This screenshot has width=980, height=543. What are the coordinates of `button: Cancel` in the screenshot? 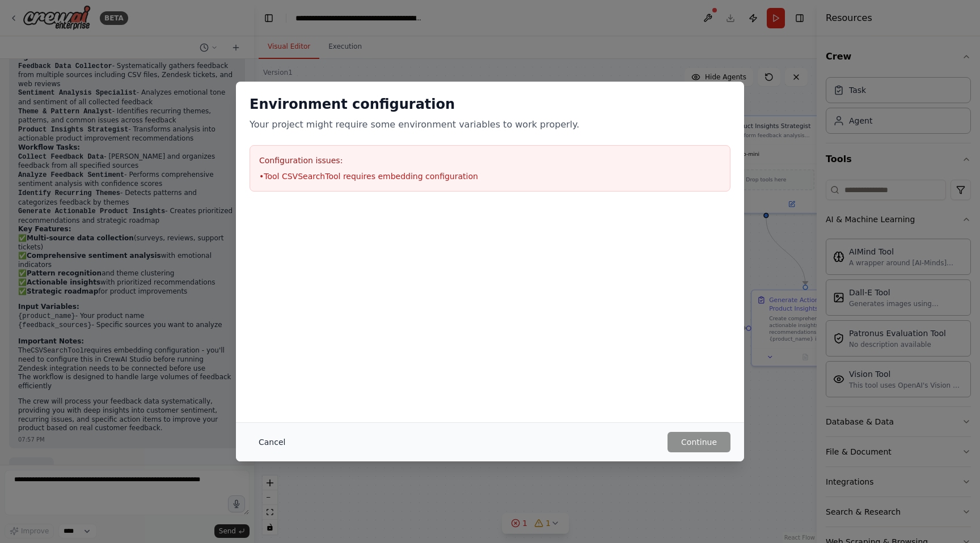 It's located at (272, 442).